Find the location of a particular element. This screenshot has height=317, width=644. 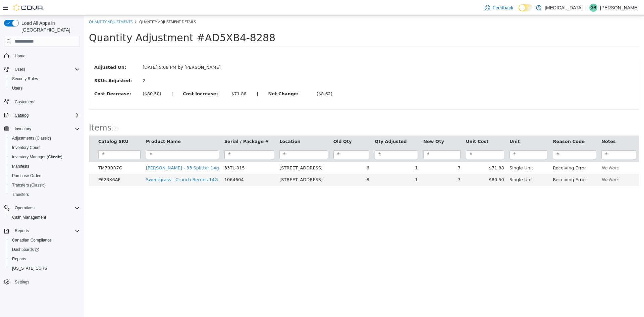

button: New Qty is located at coordinates (350, 126).